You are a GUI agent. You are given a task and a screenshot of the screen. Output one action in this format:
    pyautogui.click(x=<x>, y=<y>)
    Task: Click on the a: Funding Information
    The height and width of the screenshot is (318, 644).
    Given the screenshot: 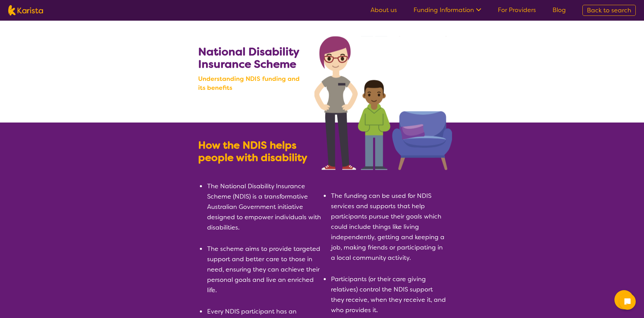 What is the action you would take?
    pyautogui.click(x=447, y=10)
    